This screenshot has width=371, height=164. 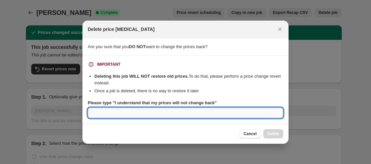 I want to click on b: Deleting this job WILL NOT restore old prices., so click(x=142, y=76).